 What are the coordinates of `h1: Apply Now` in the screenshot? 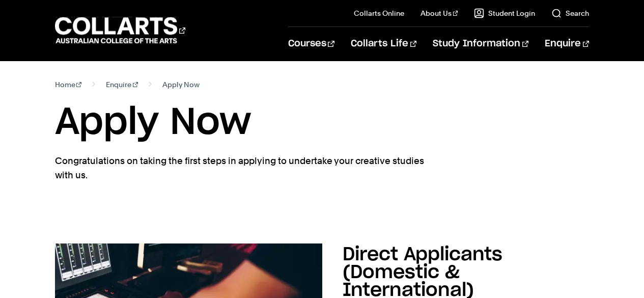 It's located at (322, 123).